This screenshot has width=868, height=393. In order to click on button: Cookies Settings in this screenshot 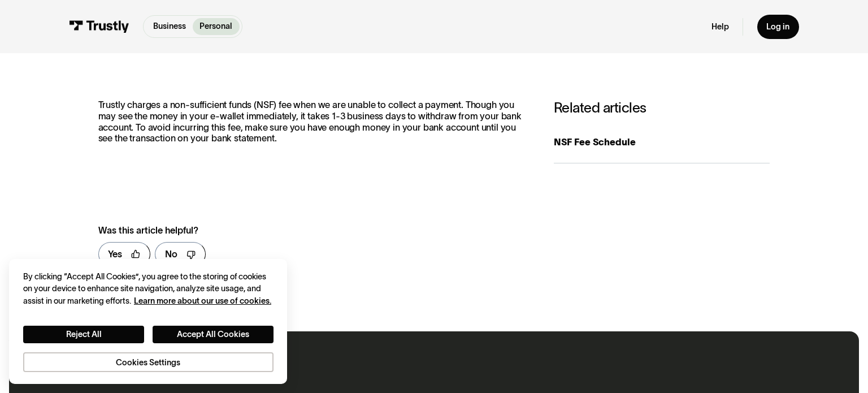, I will do `click(148, 362)`.